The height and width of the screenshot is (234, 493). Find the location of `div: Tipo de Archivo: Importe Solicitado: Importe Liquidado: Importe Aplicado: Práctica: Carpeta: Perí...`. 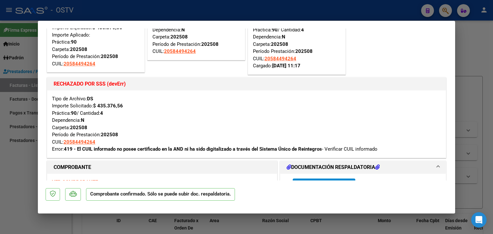

div: Tipo de Archivo: Importe Solicitado: Importe Liquidado: Importe Aplicado: Práctica: Carpeta: Perí... is located at coordinates (96, 39).